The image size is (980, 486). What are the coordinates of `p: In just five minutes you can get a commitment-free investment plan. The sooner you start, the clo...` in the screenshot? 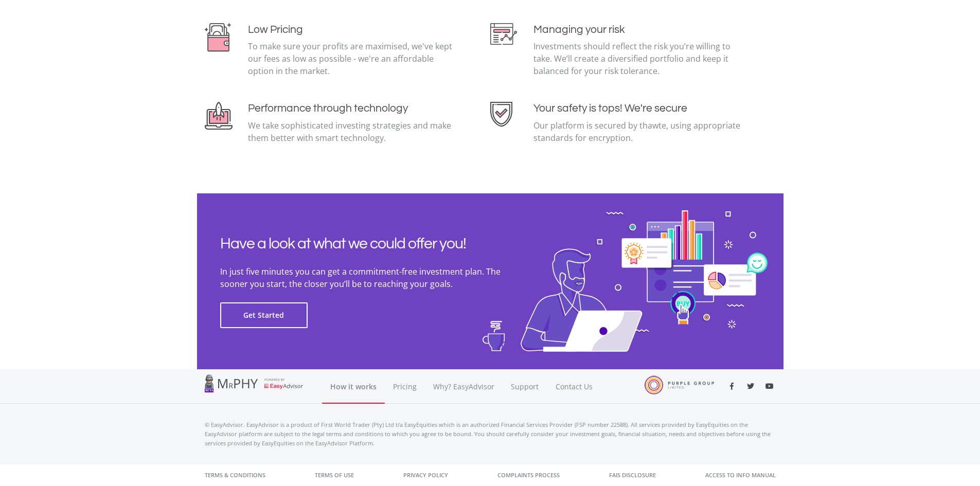 It's located at (374, 278).